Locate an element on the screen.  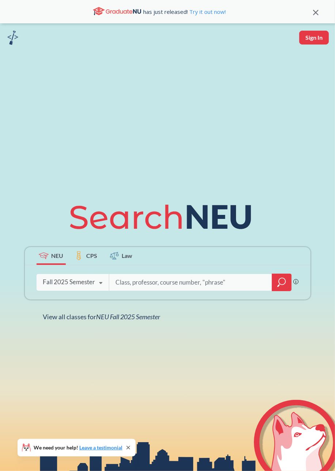
span: has just released! is located at coordinates (184, 12).